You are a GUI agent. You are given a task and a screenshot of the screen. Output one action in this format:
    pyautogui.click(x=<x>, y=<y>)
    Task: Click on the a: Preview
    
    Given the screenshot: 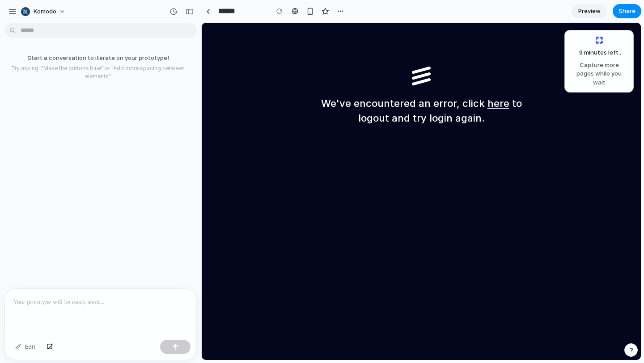 What is the action you would take?
    pyautogui.click(x=589, y=11)
    